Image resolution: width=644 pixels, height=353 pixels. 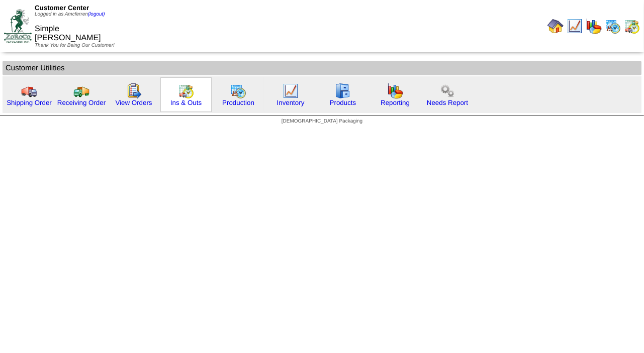 What do you see at coordinates (186, 102) in the screenshot?
I see `a: Ins & Outs` at bounding box center [186, 102].